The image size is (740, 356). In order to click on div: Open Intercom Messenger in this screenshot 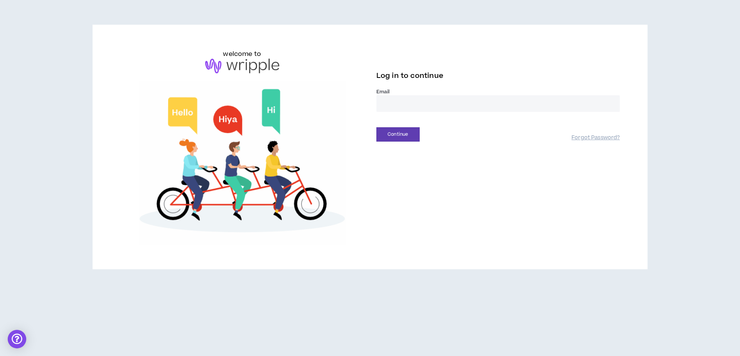, I will do `click(17, 339)`.